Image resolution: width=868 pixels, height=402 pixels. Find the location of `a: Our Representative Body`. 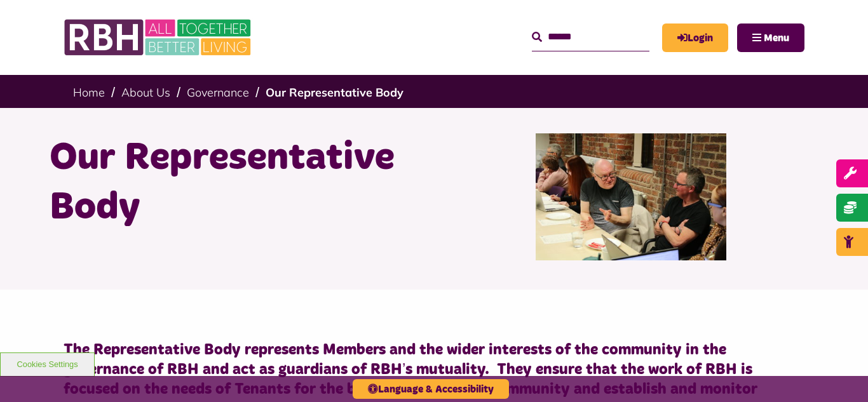

a: Our Representative Body is located at coordinates (334, 92).